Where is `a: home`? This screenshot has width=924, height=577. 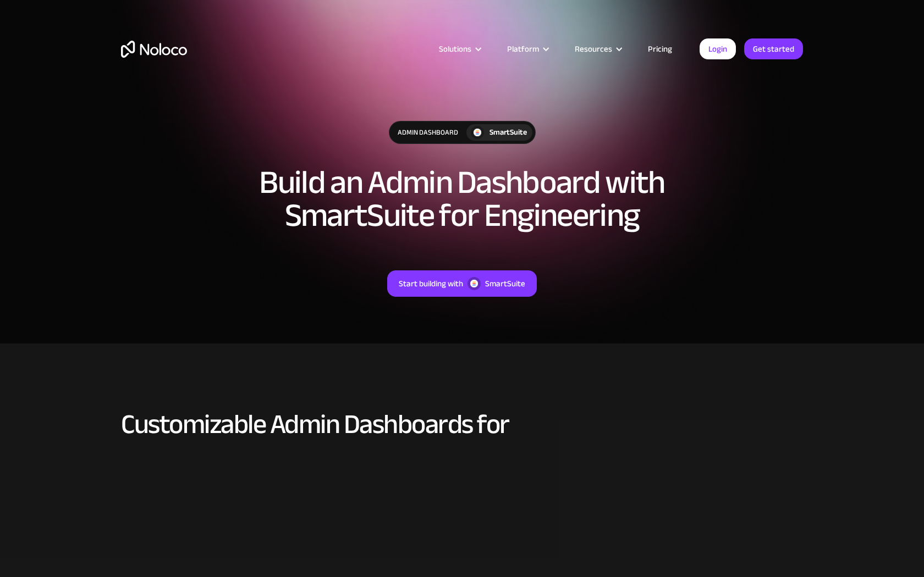 a: home is located at coordinates (154, 49).